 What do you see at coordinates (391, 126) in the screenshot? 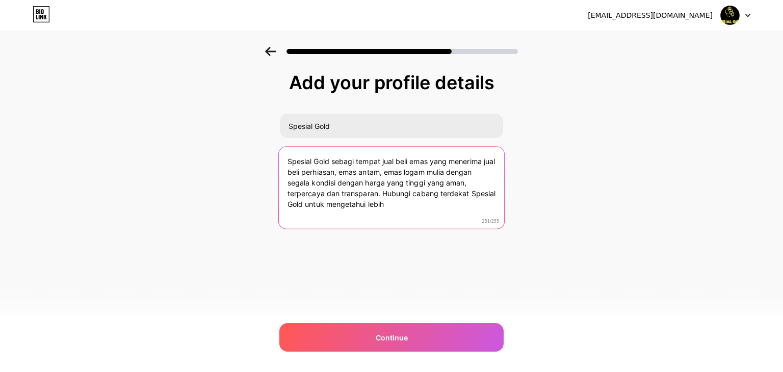
I see `input: Your name` at bounding box center [391, 126].